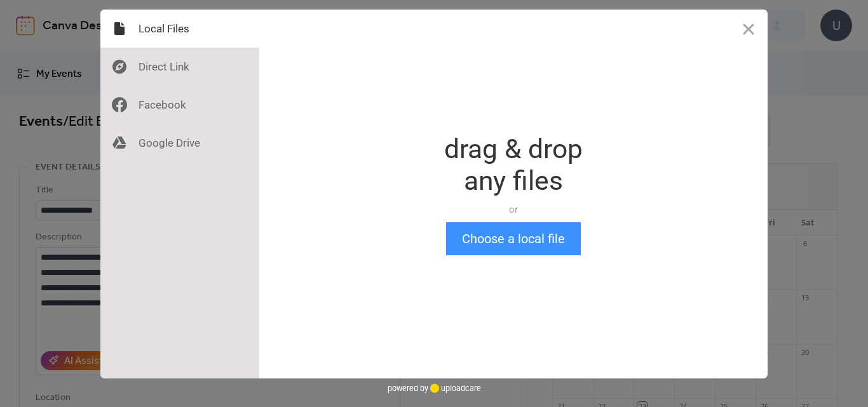  What do you see at coordinates (434, 387) in the screenshot?
I see `div: powered by` at bounding box center [434, 387].